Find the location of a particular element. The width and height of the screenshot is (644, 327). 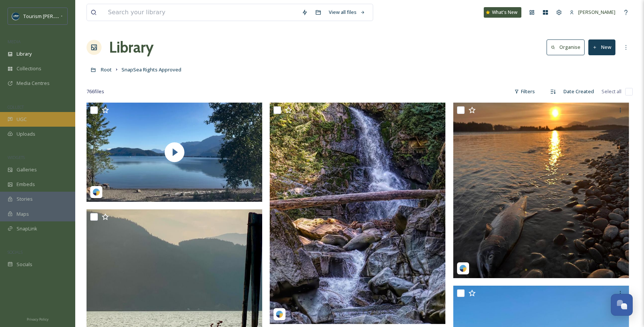

a: Organise is located at coordinates (566, 47).